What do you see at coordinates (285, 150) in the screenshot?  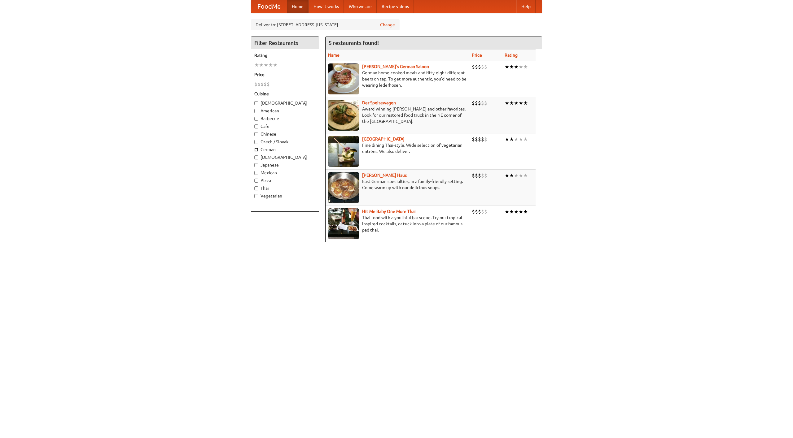 I see `label: German` at bounding box center [285, 150].